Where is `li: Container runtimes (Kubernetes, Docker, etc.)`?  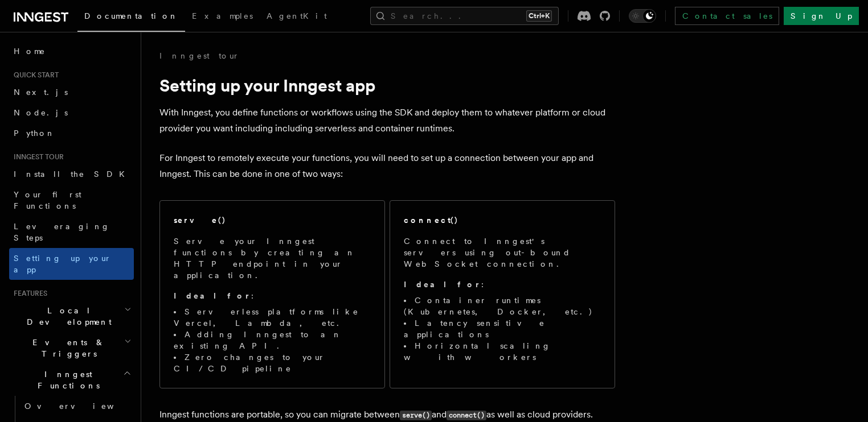 li: Container runtimes (Kubernetes, Docker, etc.) is located at coordinates (502, 306).